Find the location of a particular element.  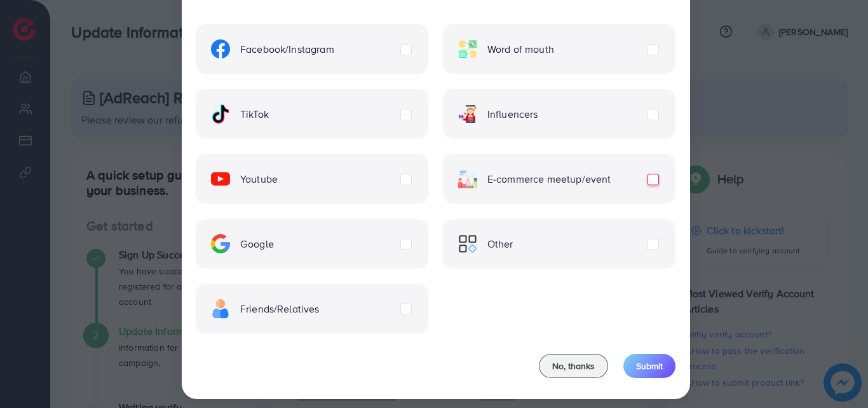

button: No, thanks is located at coordinates (573, 366).